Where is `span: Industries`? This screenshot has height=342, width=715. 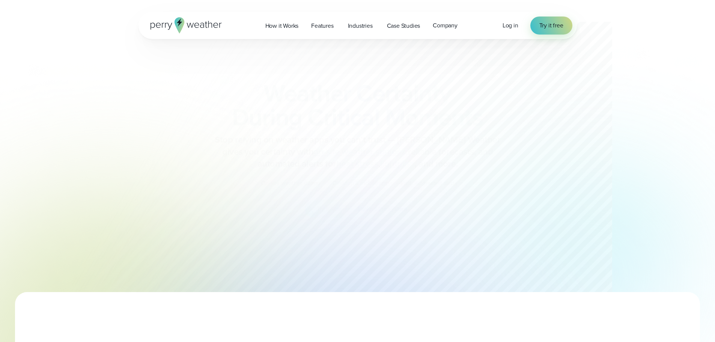 span: Industries is located at coordinates (360, 26).